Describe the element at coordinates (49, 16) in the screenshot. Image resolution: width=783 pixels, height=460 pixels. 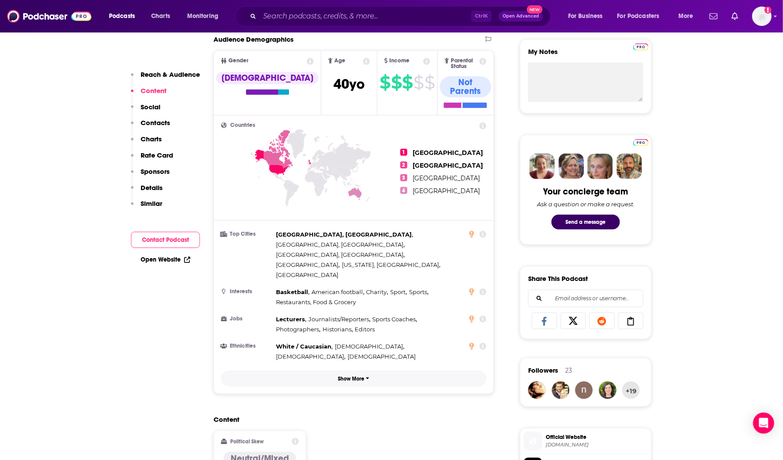
I see `a: Podchaser - Follow, Share and Rate Podcasts` at that location.